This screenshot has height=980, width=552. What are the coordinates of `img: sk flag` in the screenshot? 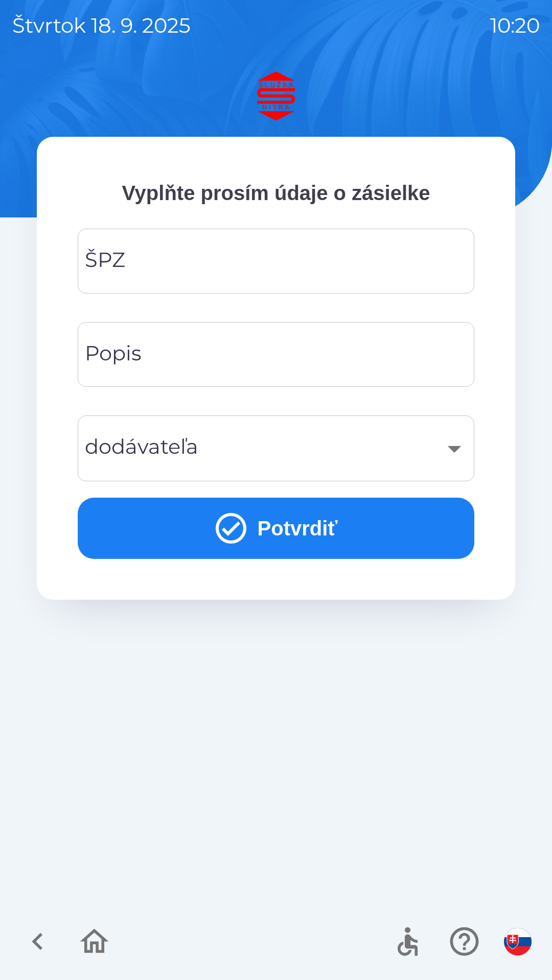 It's located at (517, 942).